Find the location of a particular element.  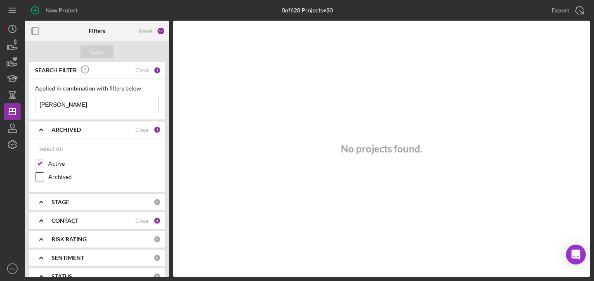

div: Apply is located at coordinates (97, 52).